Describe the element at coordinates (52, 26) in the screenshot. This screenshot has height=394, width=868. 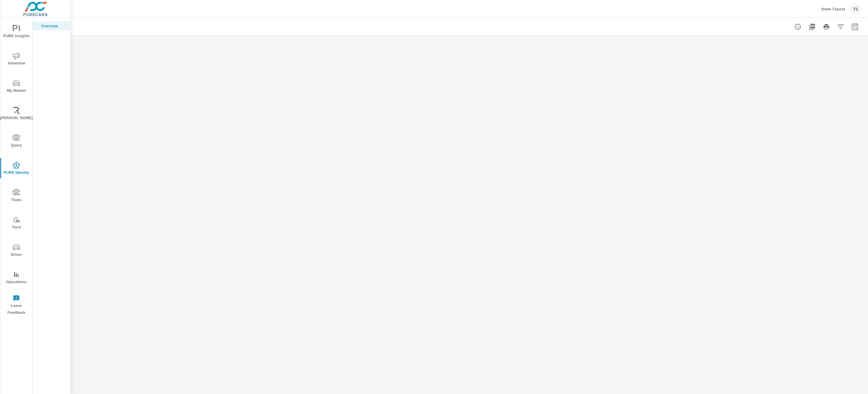
I see `div: Overview` at that location.